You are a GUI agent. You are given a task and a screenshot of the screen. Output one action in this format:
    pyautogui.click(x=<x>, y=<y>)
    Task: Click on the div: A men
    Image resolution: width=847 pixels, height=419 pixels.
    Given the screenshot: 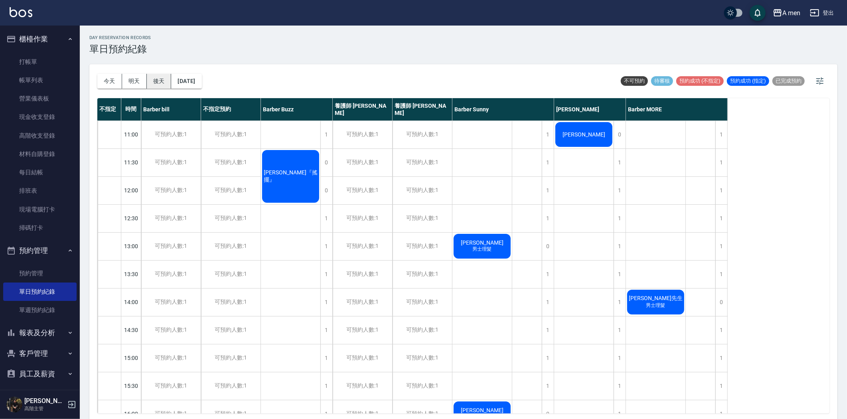 What is the action you would take?
    pyautogui.click(x=791, y=13)
    